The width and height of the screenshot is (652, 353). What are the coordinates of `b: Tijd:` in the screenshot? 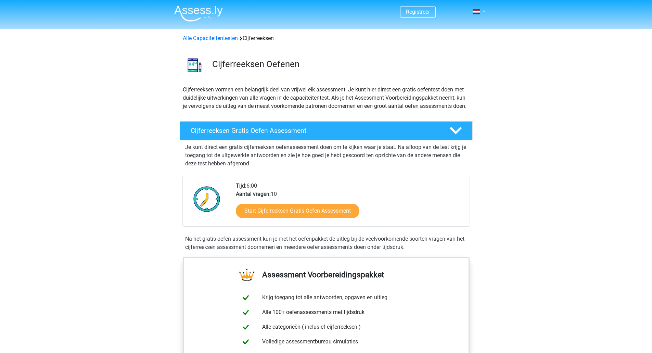 It's located at (241, 186).